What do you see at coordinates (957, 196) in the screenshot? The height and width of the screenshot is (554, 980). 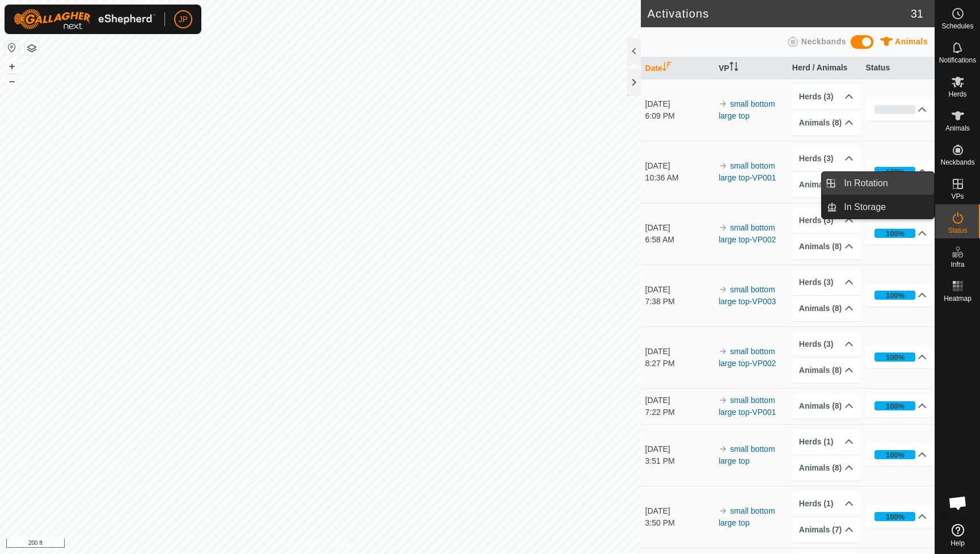 I see `span: VPs` at bounding box center [957, 196].